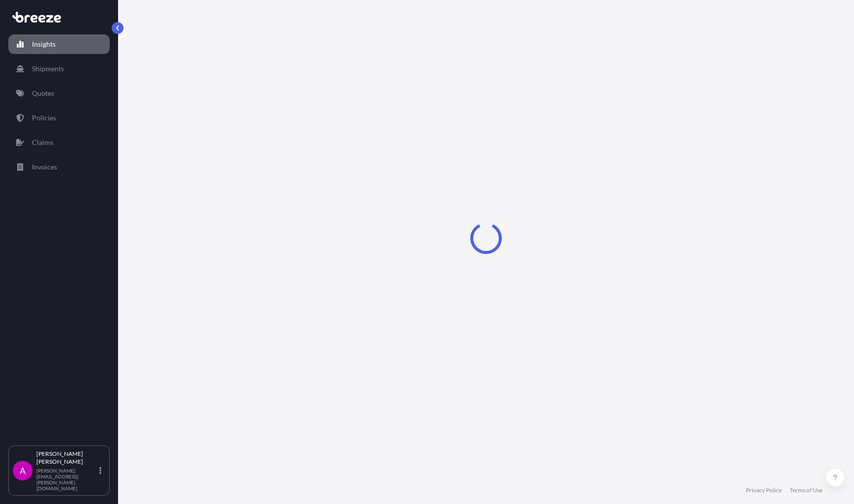 Image resolution: width=854 pixels, height=504 pixels. I want to click on a: Terms of Use, so click(806, 490).